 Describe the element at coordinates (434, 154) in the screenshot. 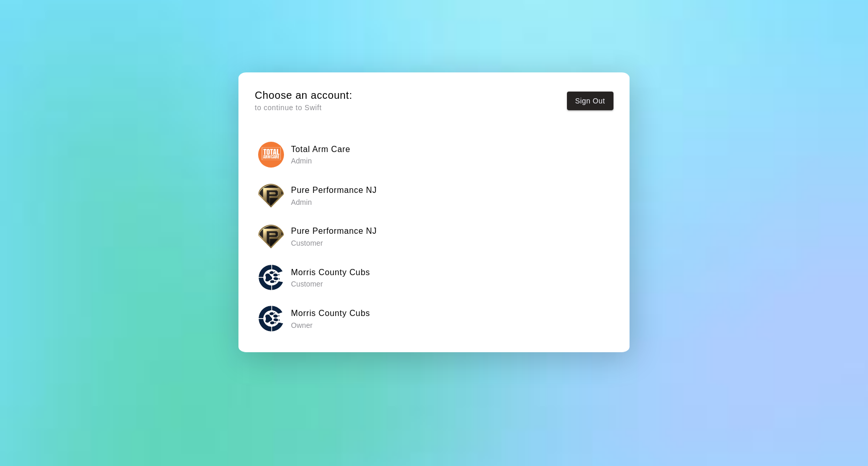

I see `button: Total Arm CareTotal Arm Care Admin` at that location.